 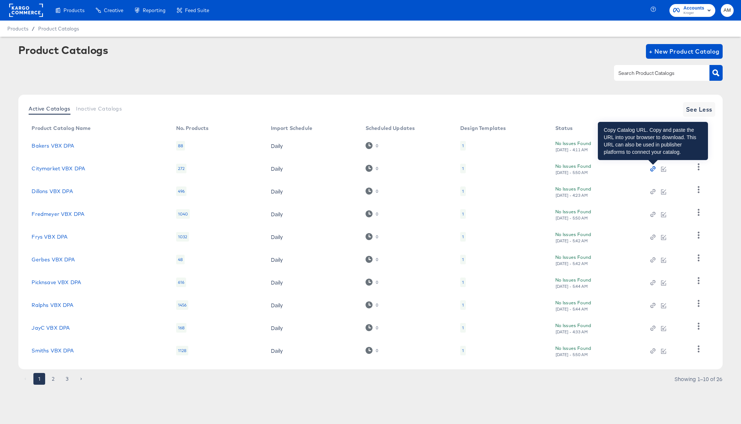 I want to click on div: 1456, so click(x=183, y=305).